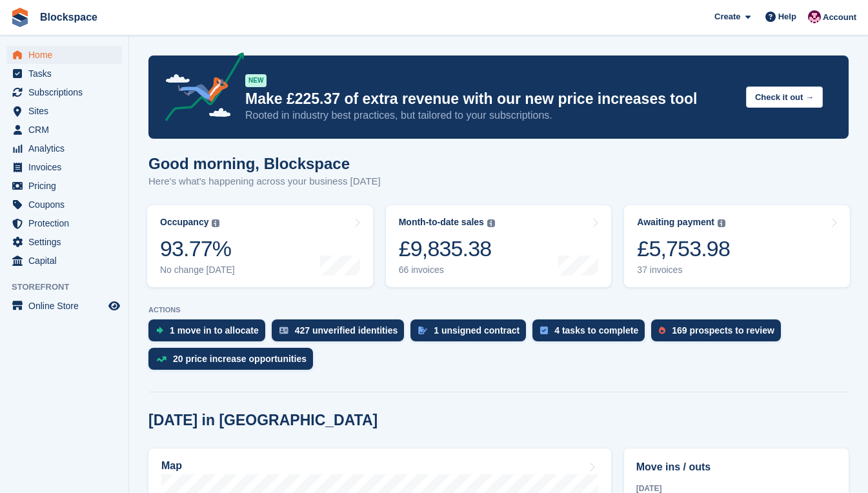  I want to click on h2: Move ins / outs, so click(736, 467).